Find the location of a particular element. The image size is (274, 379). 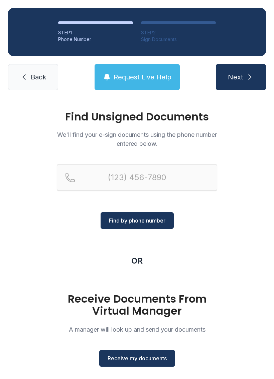

div: OR is located at coordinates (137, 261).